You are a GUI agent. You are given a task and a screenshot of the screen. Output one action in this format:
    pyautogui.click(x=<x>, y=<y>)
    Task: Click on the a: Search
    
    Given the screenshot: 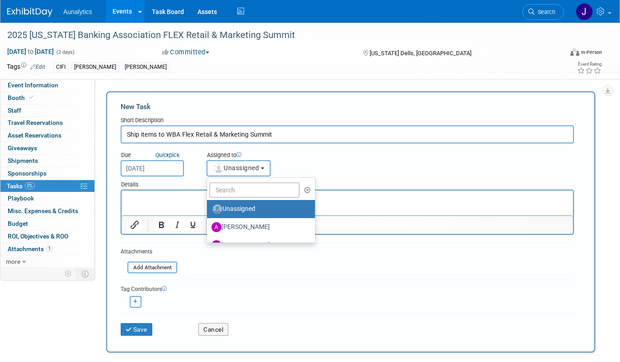 What is the action you would take?
    pyautogui.click(x=543, y=12)
    